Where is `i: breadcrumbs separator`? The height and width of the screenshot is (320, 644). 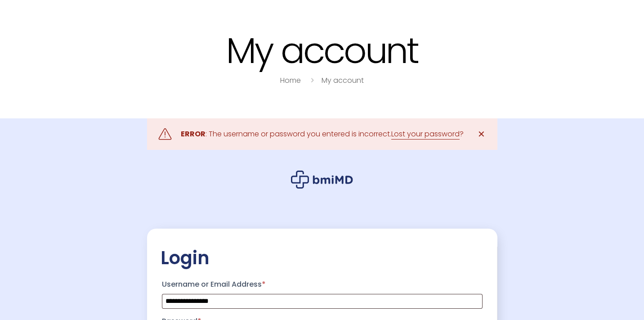
i: breadcrumbs separator is located at coordinates (312, 80).